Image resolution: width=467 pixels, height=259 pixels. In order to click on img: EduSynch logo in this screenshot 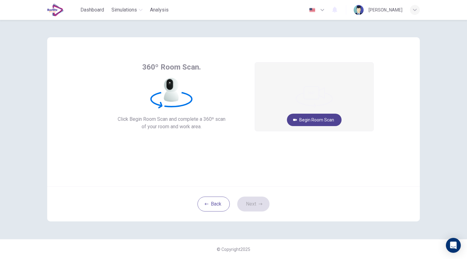, I will do `click(55, 10)`.